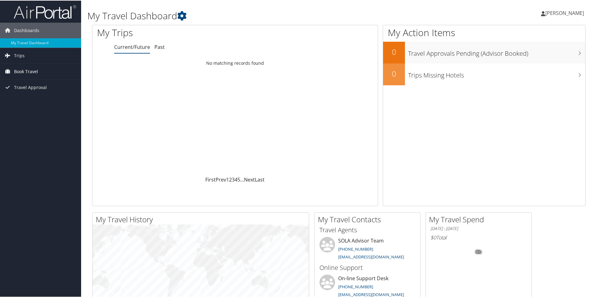 The height and width of the screenshot is (297, 594). I want to click on a: Past, so click(159, 46).